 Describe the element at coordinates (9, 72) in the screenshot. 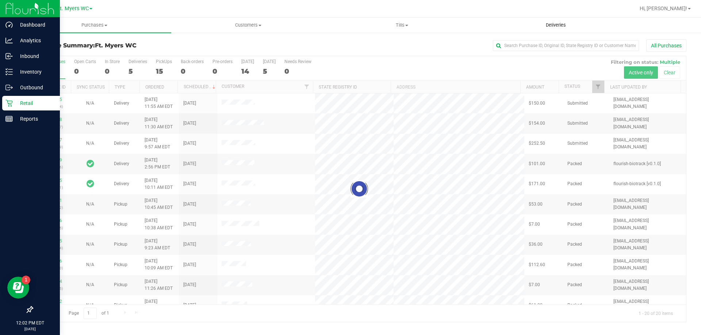

I see `inline-svg: Inventory` at that location.